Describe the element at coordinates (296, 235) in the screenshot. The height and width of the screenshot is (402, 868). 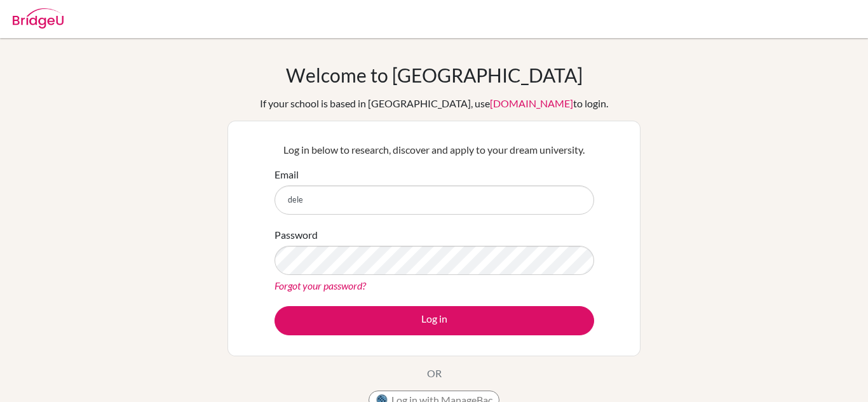
I see `label: Password` at that location.